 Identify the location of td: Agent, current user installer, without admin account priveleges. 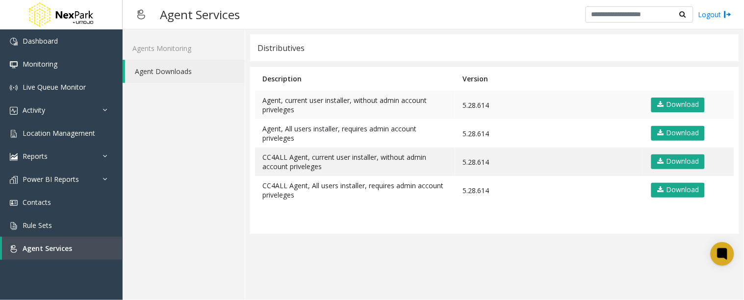
(355, 105).